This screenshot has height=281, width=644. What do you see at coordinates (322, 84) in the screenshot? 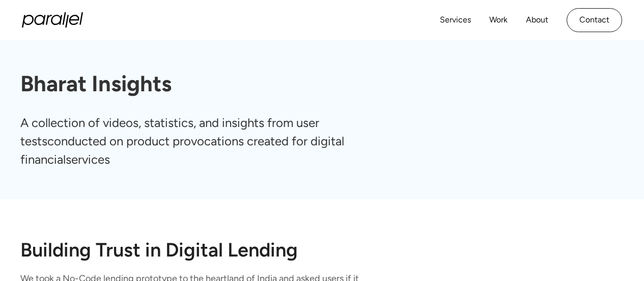
I see `h1: Bharat Insights` at bounding box center [322, 84].